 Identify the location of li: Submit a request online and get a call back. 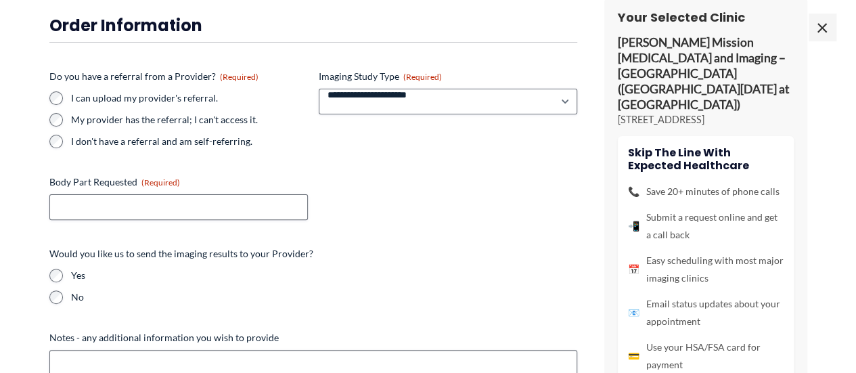
(706, 226).